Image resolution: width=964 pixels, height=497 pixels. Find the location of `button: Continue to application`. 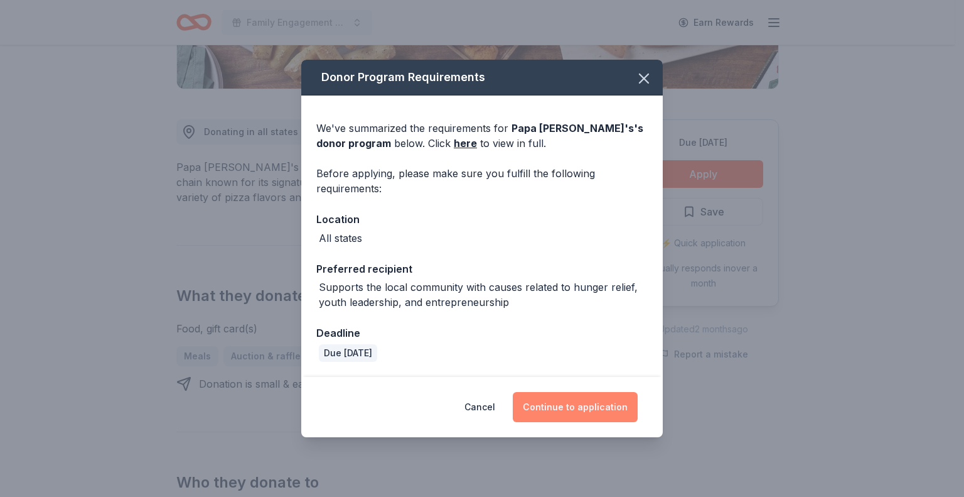

button: Continue to application is located at coordinates (575, 407).